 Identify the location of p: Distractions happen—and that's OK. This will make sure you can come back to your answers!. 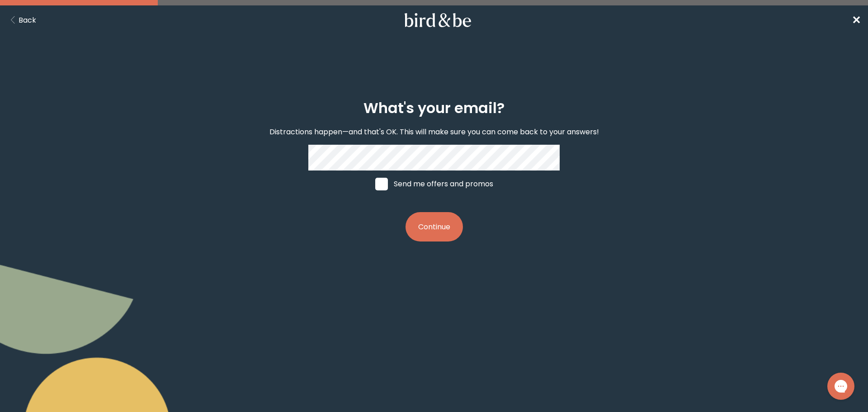
(434, 131).